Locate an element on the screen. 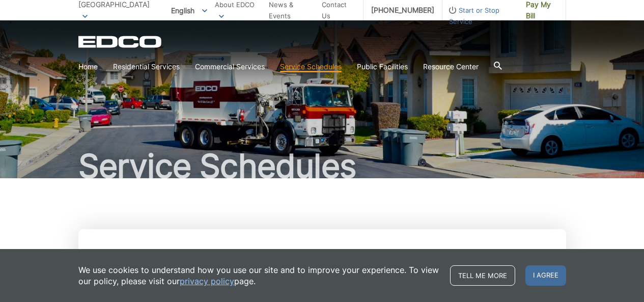  a: Residential Services is located at coordinates (146, 67).